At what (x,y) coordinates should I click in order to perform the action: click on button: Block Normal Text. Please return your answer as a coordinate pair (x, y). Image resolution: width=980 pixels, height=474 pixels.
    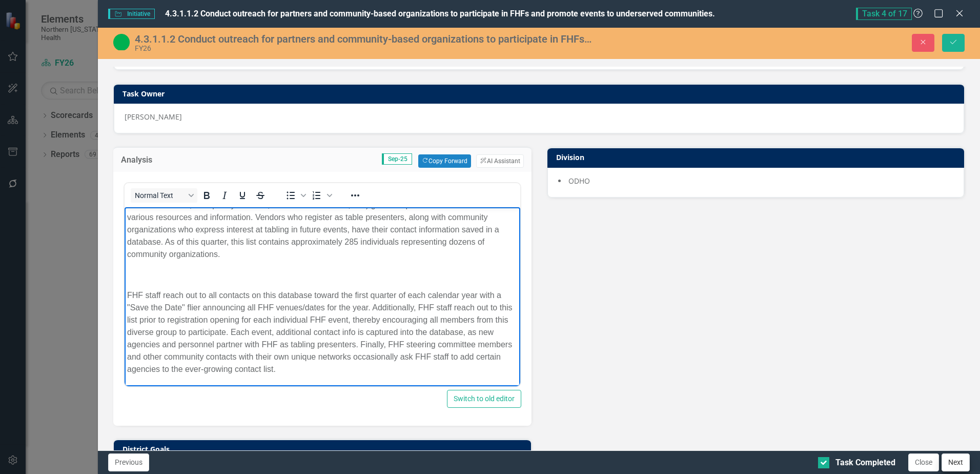
    Looking at the image, I should click on (164, 195).